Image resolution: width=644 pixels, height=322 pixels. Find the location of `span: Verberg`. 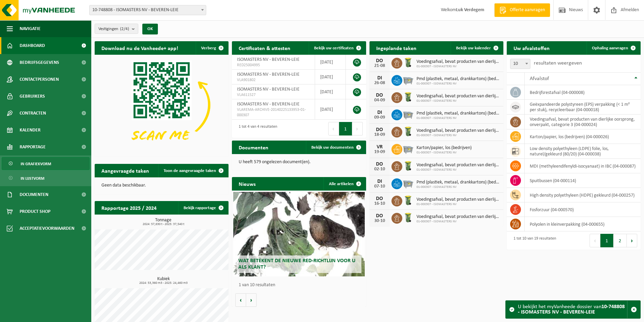

span: Verberg is located at coordinates (209, 48).